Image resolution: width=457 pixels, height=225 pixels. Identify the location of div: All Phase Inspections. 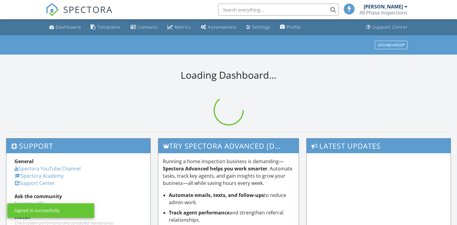
(383, 13).